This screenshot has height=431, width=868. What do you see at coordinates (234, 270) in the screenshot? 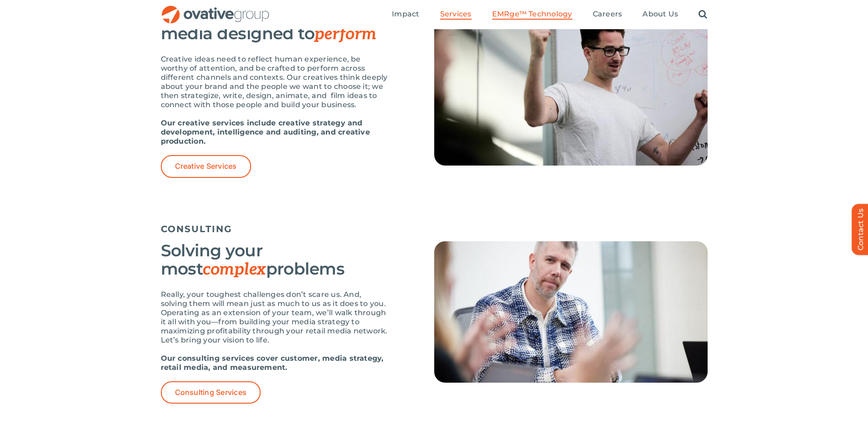
I see `span: complex` at bounding box center [234, 270].